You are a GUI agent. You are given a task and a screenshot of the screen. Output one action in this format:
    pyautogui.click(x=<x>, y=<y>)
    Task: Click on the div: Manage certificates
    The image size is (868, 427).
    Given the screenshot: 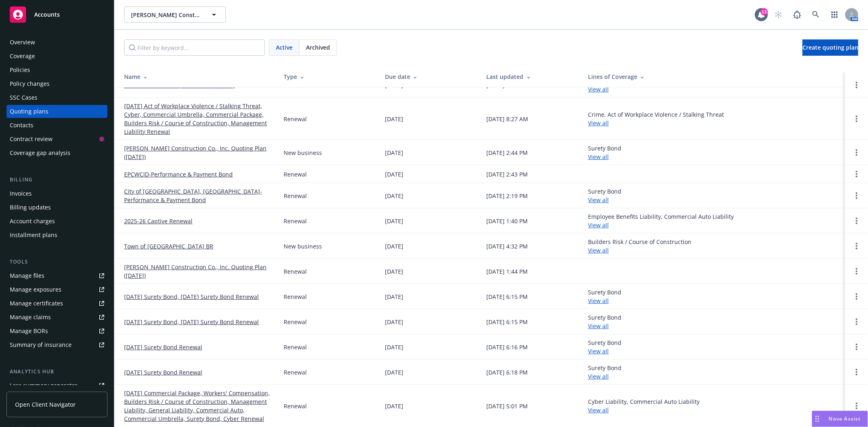 What is the action you would take?
    pyautogui.click(x=36, y=304)
    